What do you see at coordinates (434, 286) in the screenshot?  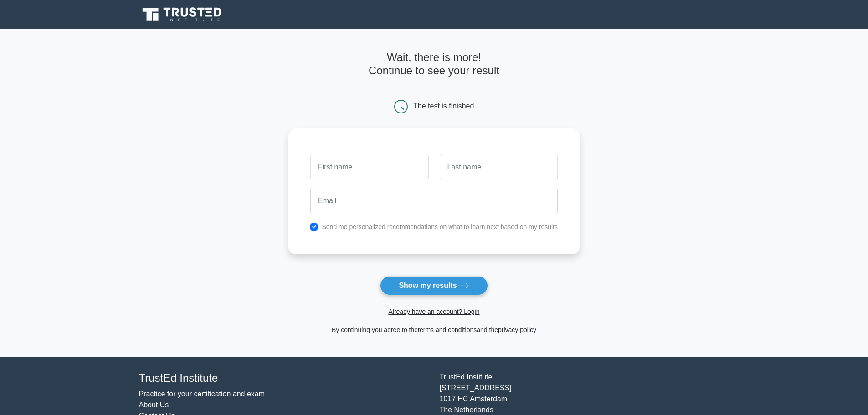 I see `button: Show my results` at bounding box center [434, 286].